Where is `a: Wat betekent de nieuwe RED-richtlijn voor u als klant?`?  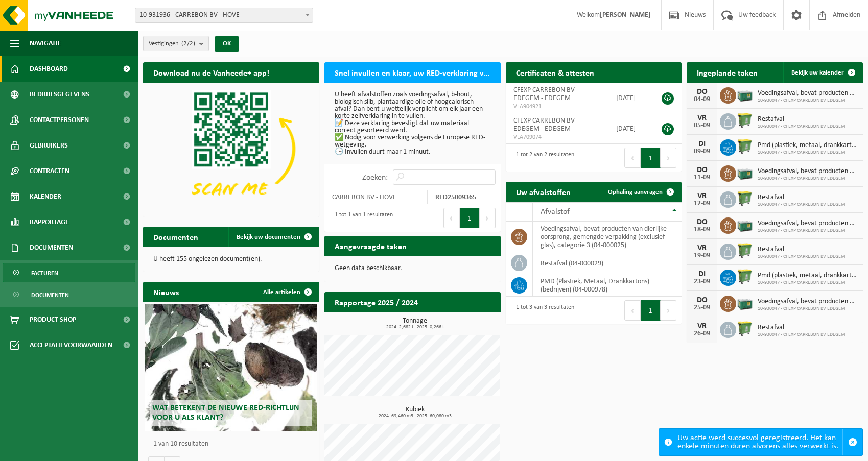
a: Wat betekent de nieuwe RED-richtlijn voor u als klant? is located at coordinates (231, 367).